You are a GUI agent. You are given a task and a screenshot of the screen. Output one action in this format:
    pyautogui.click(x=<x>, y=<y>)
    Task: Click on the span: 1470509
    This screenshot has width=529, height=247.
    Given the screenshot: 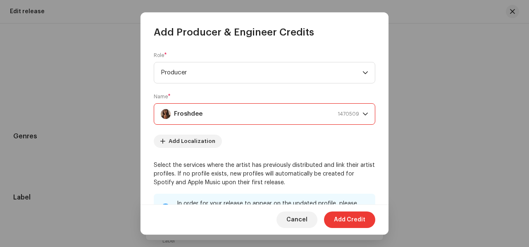 What is the action you would take?
    pyautogui.click(x=348, y=114)
    